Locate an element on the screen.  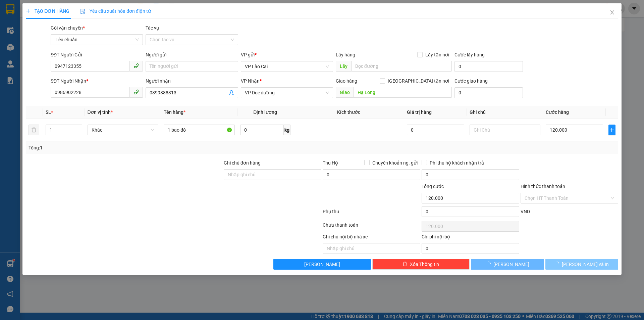
span: user-add is located at coordinates (232, 93).